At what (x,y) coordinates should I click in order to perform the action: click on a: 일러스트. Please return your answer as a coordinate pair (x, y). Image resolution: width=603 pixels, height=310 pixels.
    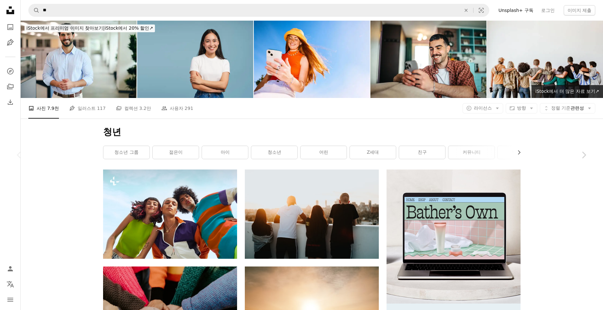
    Looking at the image, I should click on (10, 43).